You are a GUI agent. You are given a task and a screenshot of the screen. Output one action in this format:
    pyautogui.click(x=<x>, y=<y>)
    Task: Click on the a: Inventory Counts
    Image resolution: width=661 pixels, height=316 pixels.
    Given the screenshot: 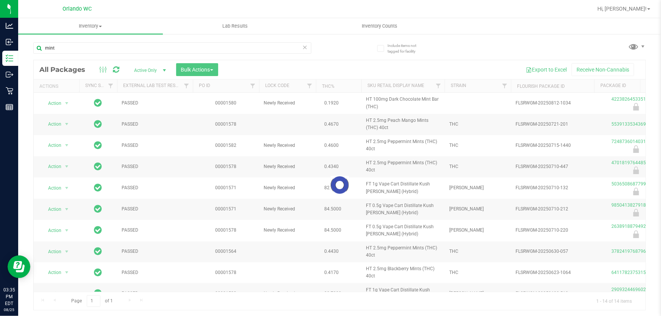 What is the action you would take?
    pyautogui.click(x=380, y=26)
    